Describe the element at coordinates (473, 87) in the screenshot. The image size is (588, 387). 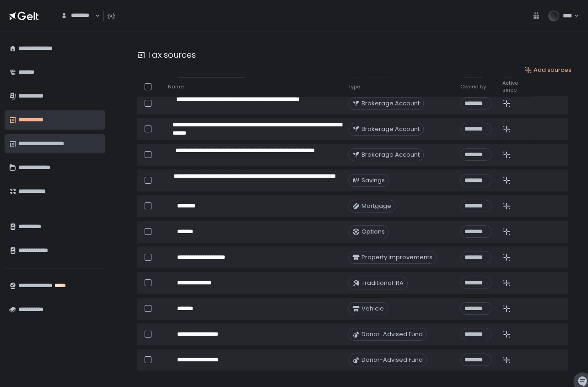
I see `span: Owned by` at that location.